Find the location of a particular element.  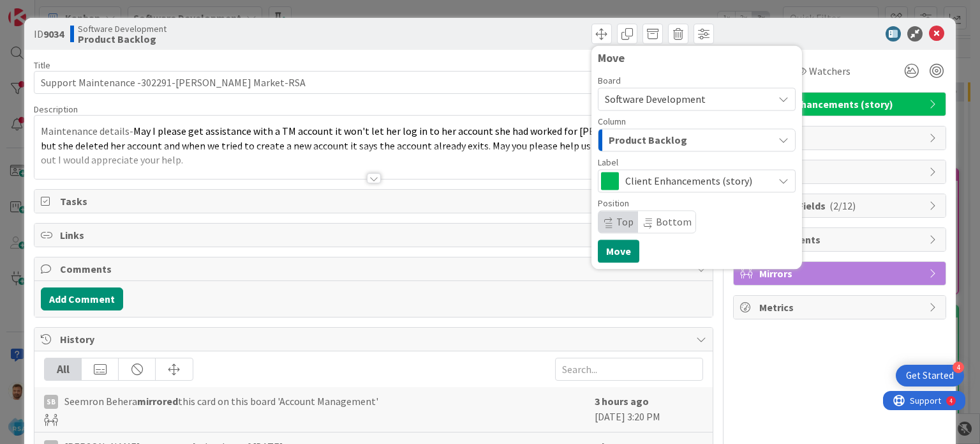

span: History is located at coordinates (375, 339).